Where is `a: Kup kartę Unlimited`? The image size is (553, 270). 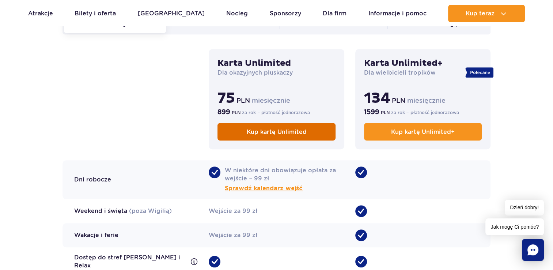
a: Kup kartę Unlimited is located at coordinates (276, 132).